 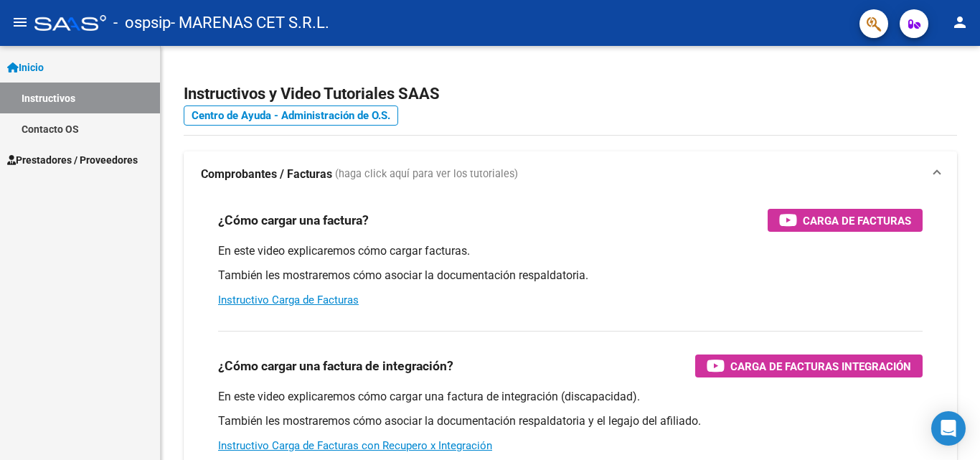 What do you see at coordinates (570, 396) in the screenshot?
I see `p: En este video explicaremos cómo cargar una factura de integración (discapacidad).` at bounding box center [570, 396].